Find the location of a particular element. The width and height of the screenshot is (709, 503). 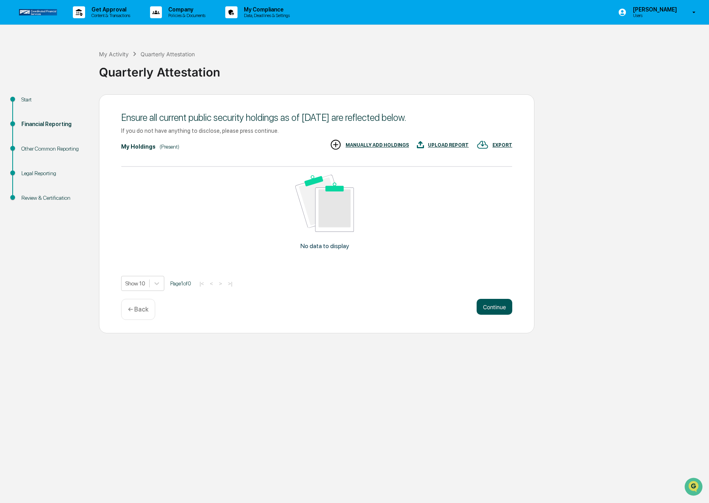

img: 1746055101610-c473b297-6a78-478c-a979-82029cc54cd1 is located at coordinates (15, 68).